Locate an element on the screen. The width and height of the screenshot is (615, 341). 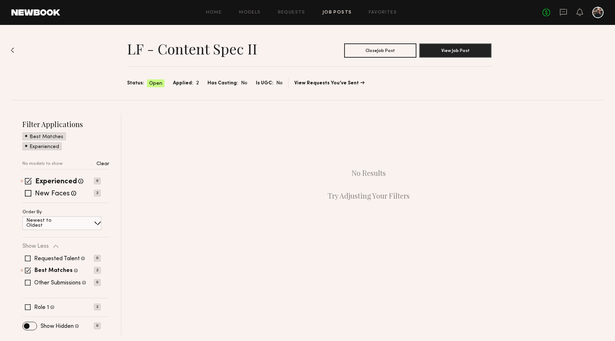
a: View Job Post is located at coordinates (456, 51).